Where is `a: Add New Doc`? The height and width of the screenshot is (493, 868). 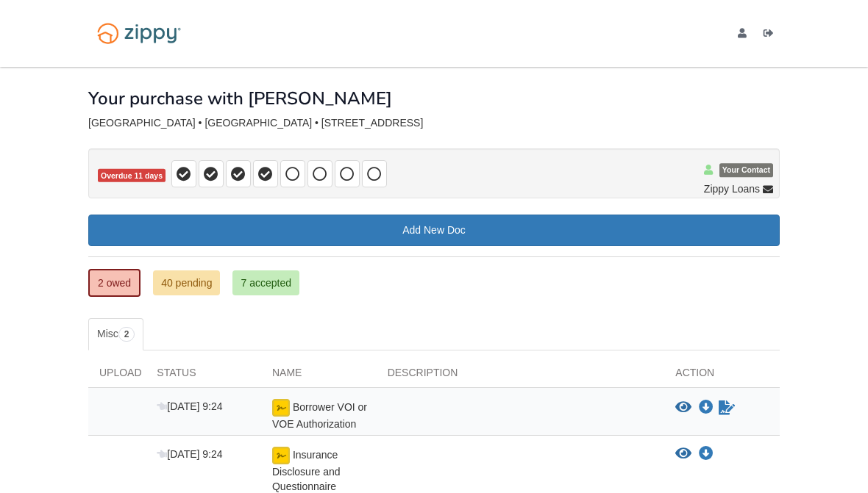 a: Add New Doc is located at coordinates (434, 230).